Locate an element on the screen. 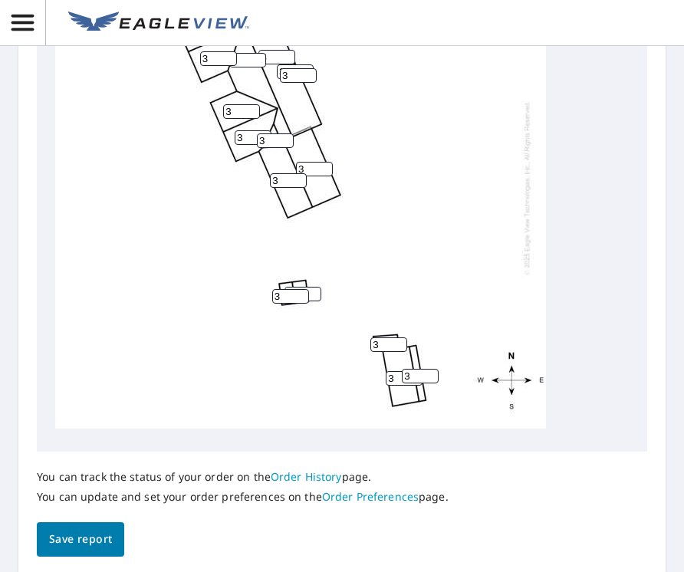 This screenshot has width=684, height=572. img: EV Logo is located at coordinates (159, 23).